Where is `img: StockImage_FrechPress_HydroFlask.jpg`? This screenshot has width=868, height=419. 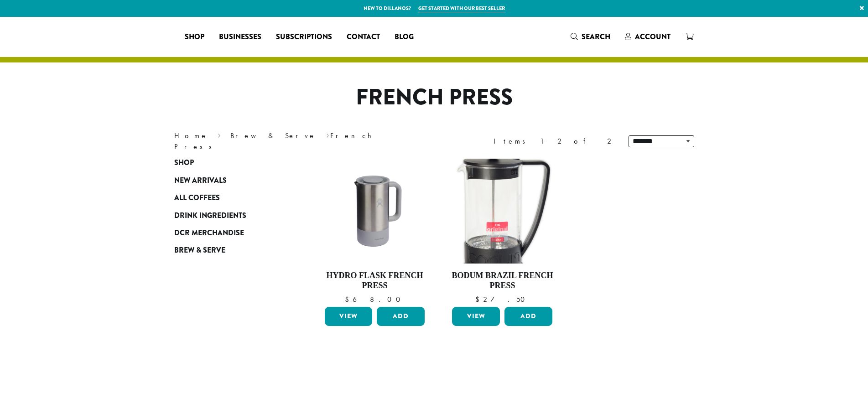 img: StockImage_FrechPress_HydroFlask.jpg is located at coordinates (374, 211).